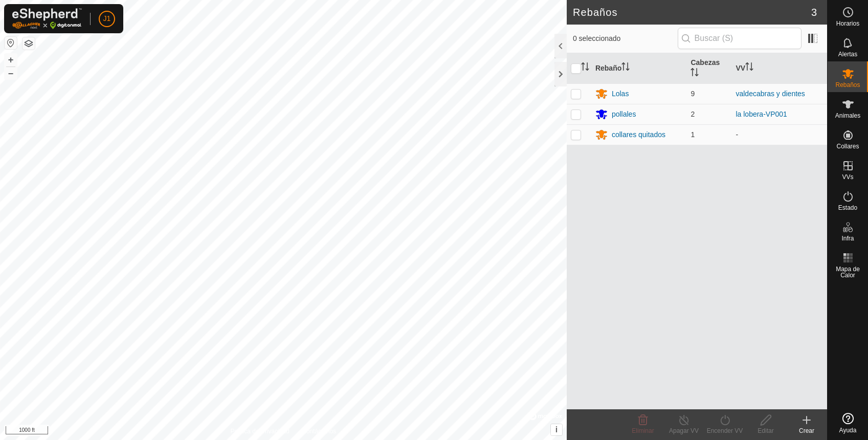 Image resolution: width=868 pixels, height=440 pixels. What do you see at coordinates (260, 431) in the screenshot?
I see `a: Política de Privacidad` at bounding box center [260, 431].